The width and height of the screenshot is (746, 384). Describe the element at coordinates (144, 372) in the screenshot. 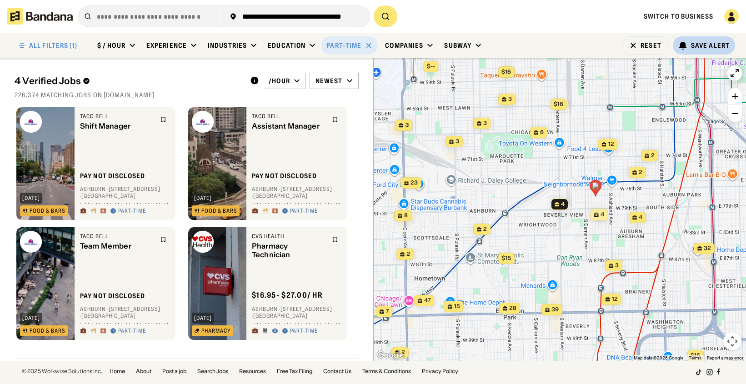

I see `a: About` at that location.